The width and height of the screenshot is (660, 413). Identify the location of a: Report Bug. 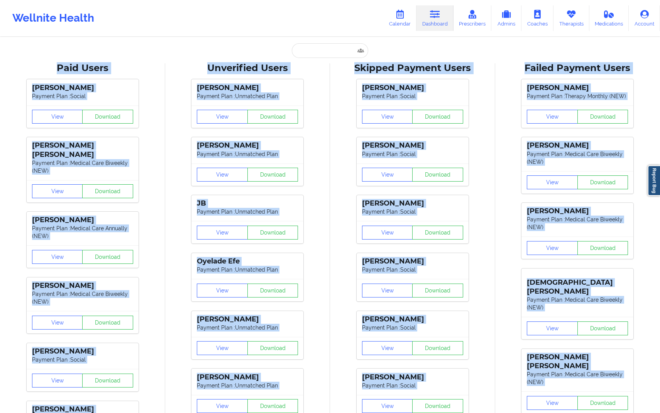
(654, 180).